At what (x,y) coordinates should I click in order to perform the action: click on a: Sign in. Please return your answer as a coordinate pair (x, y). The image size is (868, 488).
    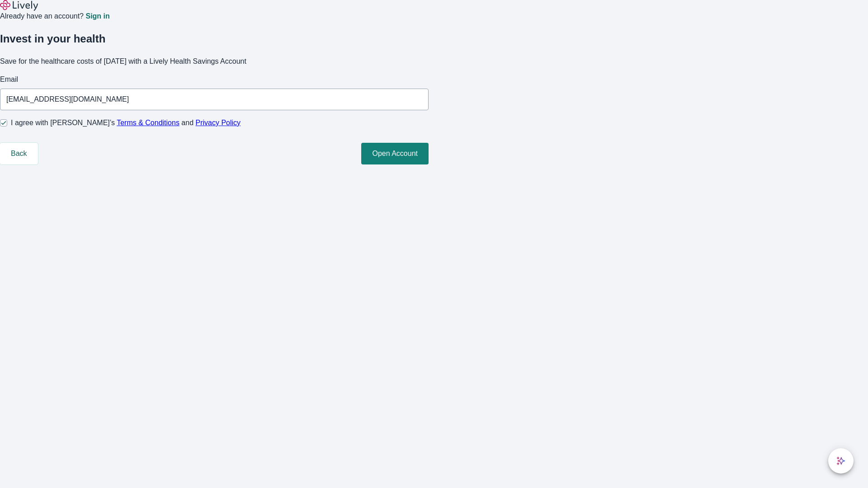
    Looking at the image, I should click on (97, 16).